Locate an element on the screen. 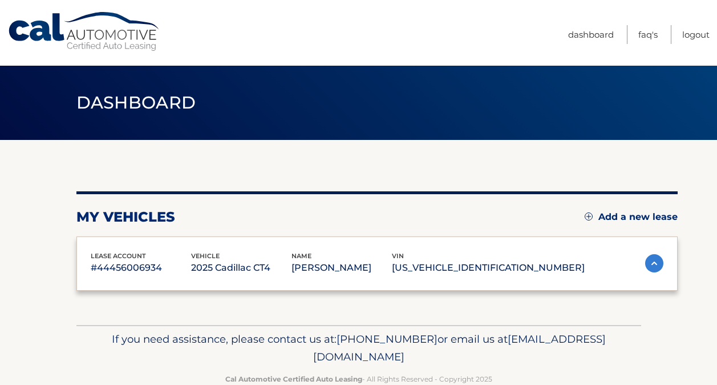  a: Add a new lease is located at coordinates (631, 217).